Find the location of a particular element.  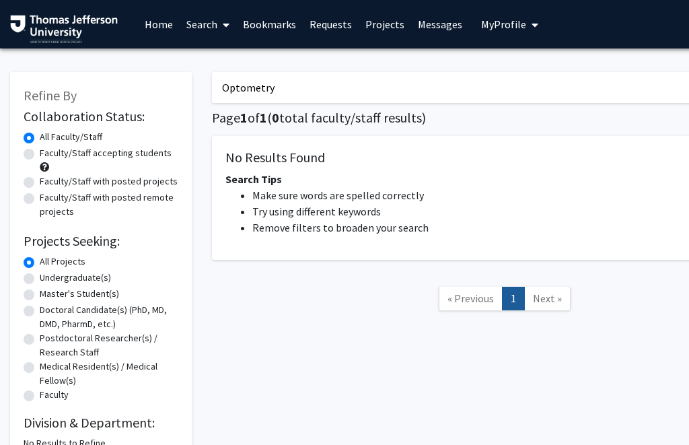

a: Previous Page is located at coordinates (471, 298).